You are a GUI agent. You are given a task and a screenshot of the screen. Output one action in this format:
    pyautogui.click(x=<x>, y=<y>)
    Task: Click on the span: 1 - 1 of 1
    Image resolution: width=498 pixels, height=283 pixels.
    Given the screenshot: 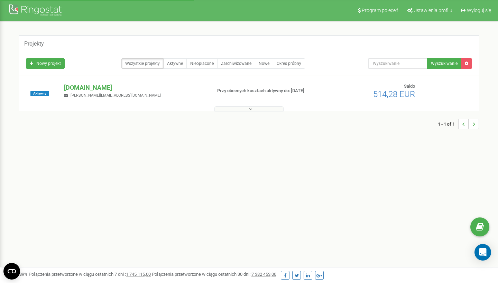 What is the action you would take?
    pyautogui.click(x=448, y=124)
    